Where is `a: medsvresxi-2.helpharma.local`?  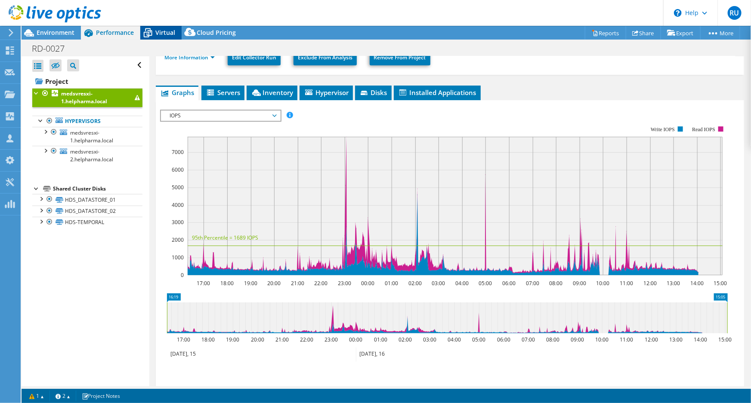
a: medsvresxi-2.helpharma.local is located at coordinates (87, 155).